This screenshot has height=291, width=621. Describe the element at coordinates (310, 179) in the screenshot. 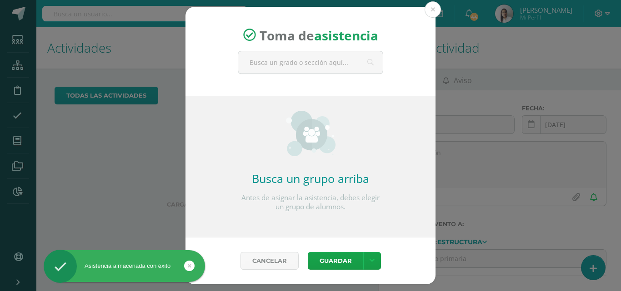

I see `h2: Busca un grupo arriba` at that location.